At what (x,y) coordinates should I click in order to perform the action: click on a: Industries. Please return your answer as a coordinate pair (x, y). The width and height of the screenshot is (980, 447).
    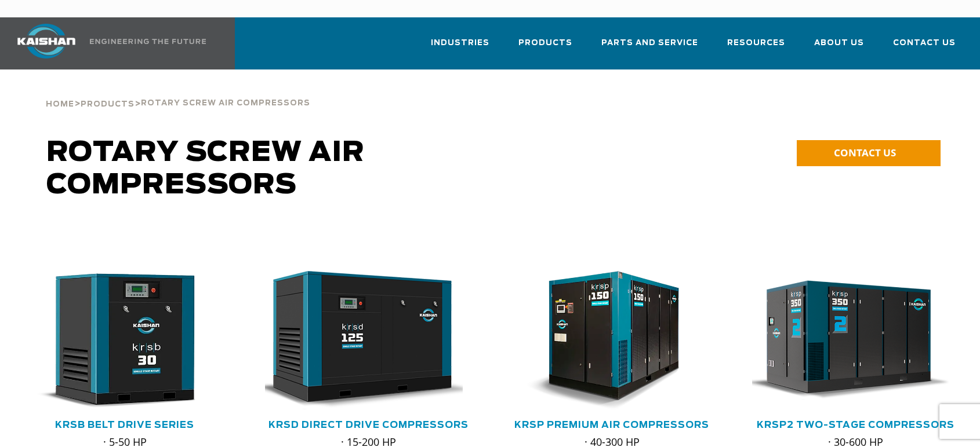
    Looking at the image, I should click on (460, 47).